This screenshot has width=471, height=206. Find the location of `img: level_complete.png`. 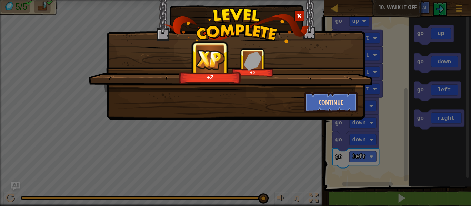

img: level_complete.png is located at coordinates (235, 25).